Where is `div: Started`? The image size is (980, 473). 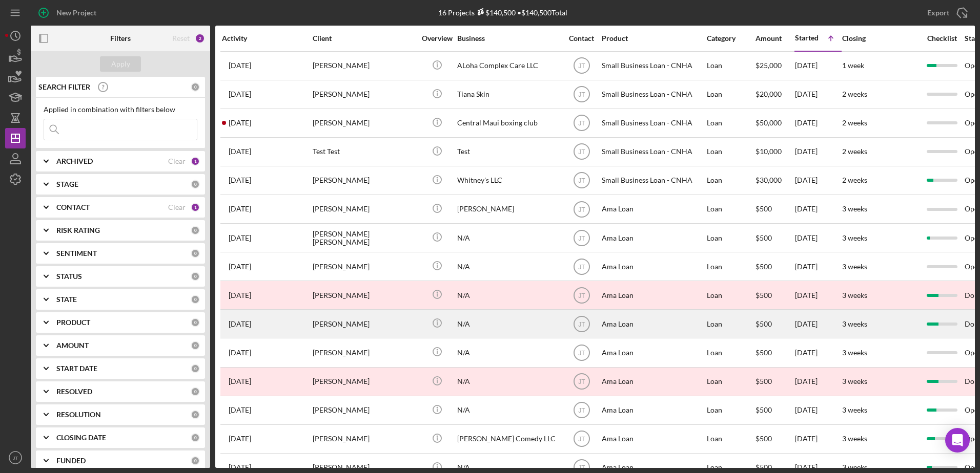 div: Started is located at coordinates (807, 38).